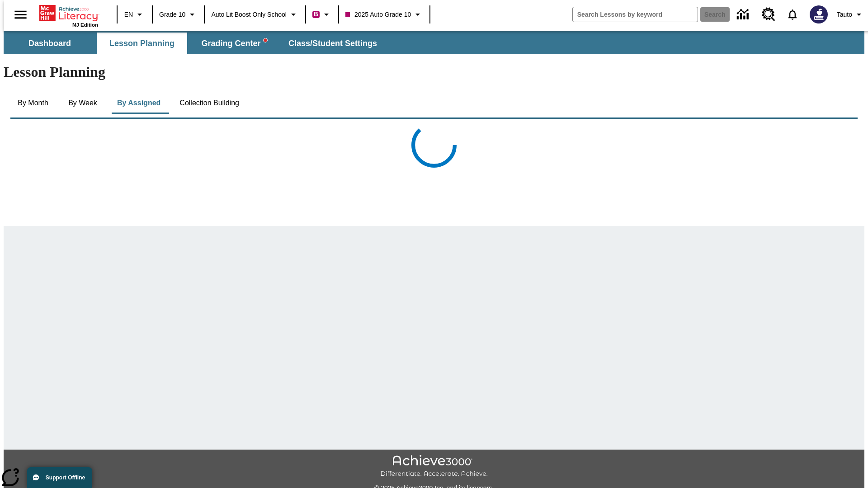 Image resolution: width=868 pixels, height=488 pixels. Describe the element at coordinates (82, 103) in the screenshot. I see `button: By Week` at that location.